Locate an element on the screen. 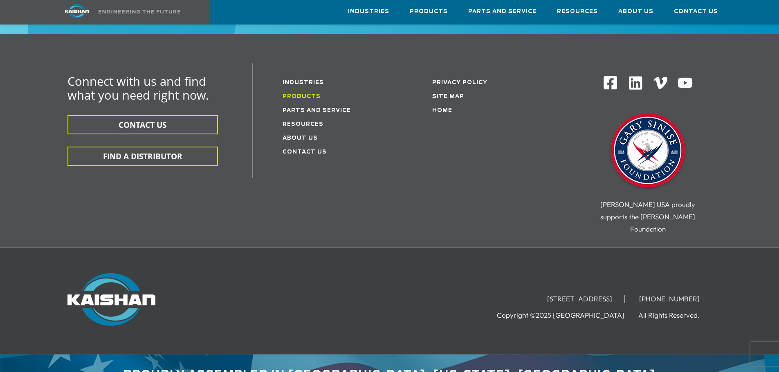 This screenshot has width=779, height=372. img: Kaishan is located at coordinates (111, 300).